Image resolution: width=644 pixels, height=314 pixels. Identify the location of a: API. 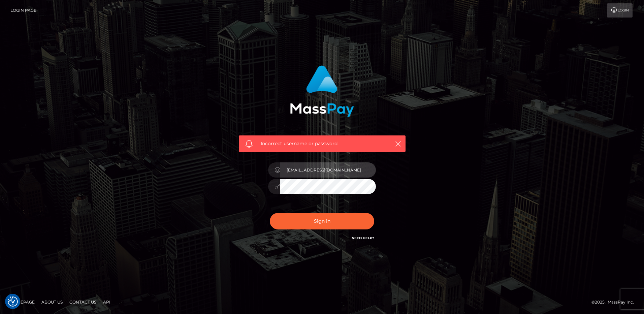
(107, 302).